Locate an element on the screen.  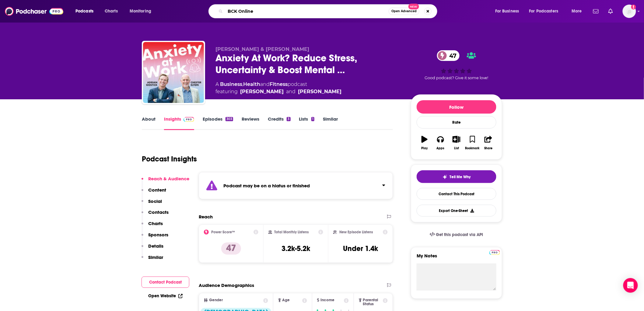
button: Similar is located at coordinates (152, 260).